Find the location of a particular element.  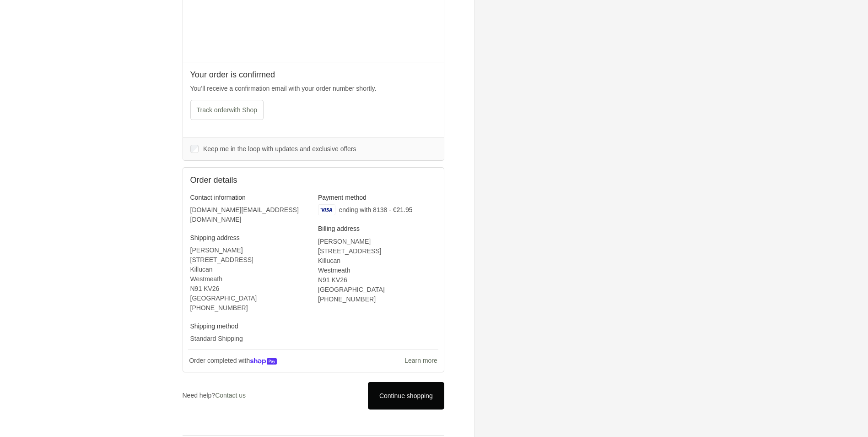

h2: Your order is confirmed is located at coordinates (314, 75).